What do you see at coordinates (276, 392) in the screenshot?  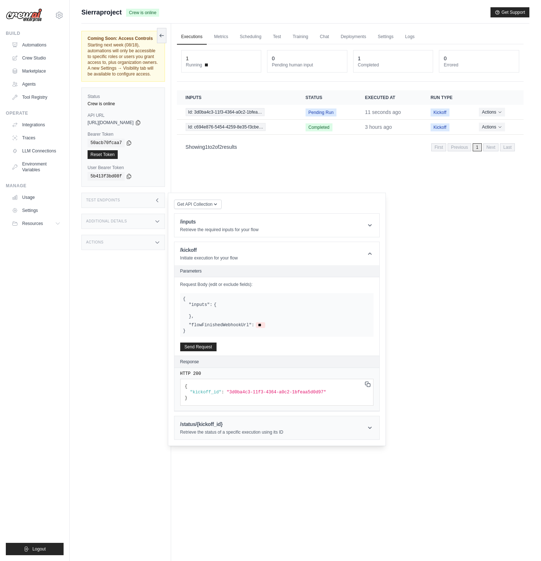 I see `span: "3d0ba4c3-11f3-4364-a0c2-1bfeaa5d0d97"` at bounding box center [276, 392].